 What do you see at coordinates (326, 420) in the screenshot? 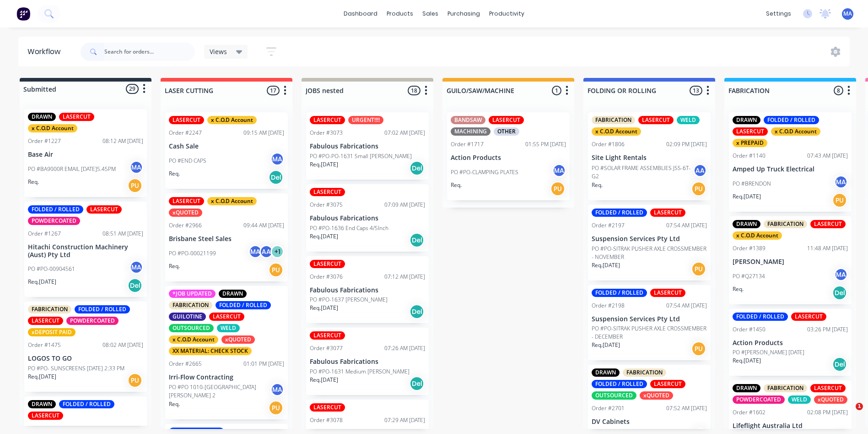
I see `div: Order #3078` at bounding box center [326, 420].